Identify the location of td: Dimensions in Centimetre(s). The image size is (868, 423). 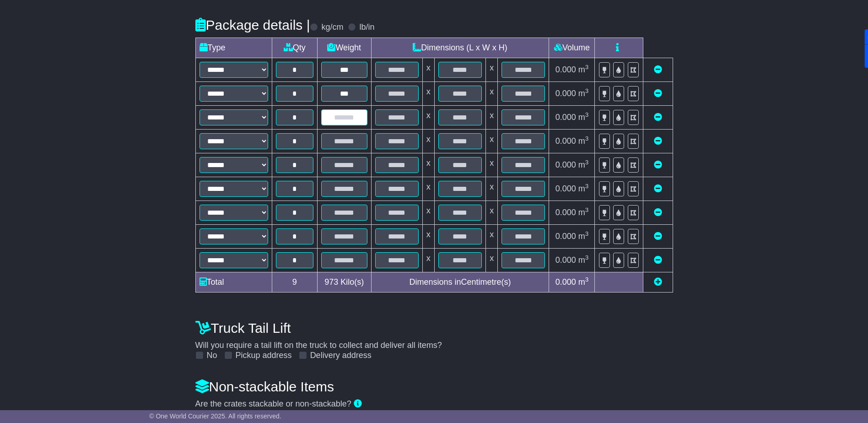
(460, 282).